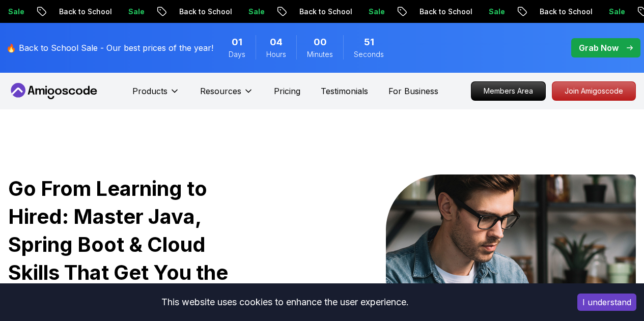 The height and width of the screenshot is (321, 644). I want to click on p: Grab Now, so click(598, 48).